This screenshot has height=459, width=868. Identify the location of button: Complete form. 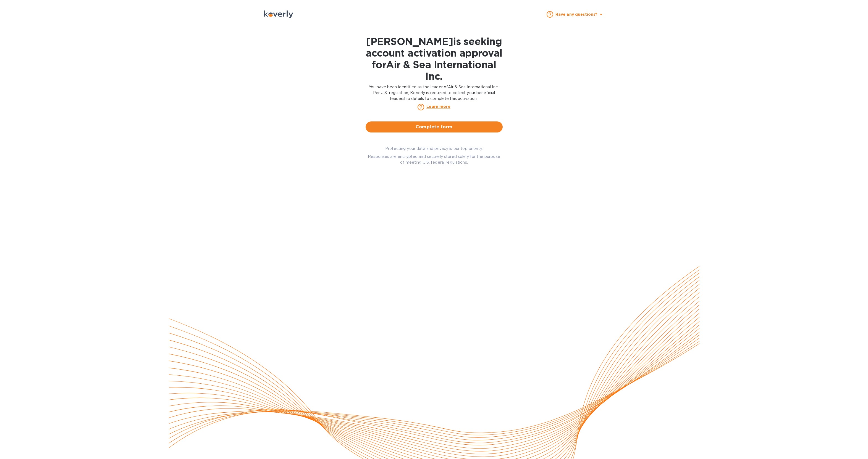
(434, 127).